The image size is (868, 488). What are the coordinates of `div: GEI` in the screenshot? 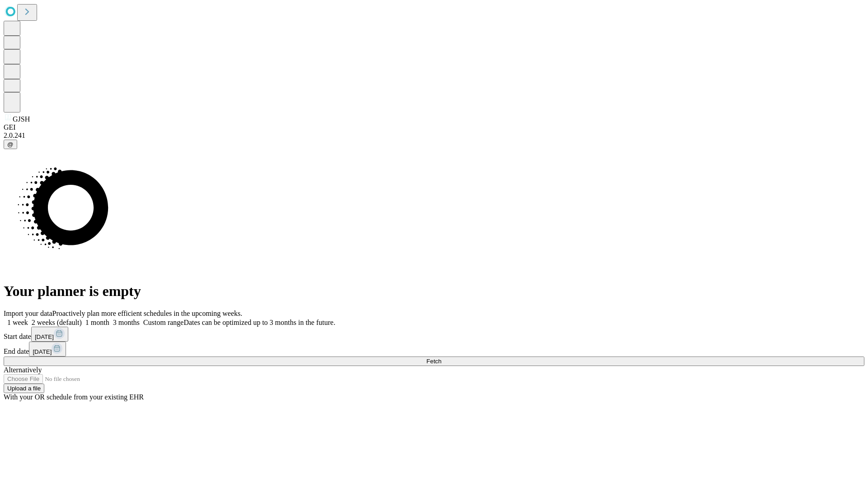 It's located at (434, 127).